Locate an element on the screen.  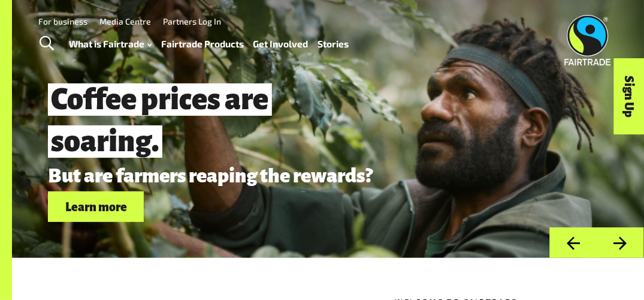
a: Toggle Search is located at coordinates (47, 44).